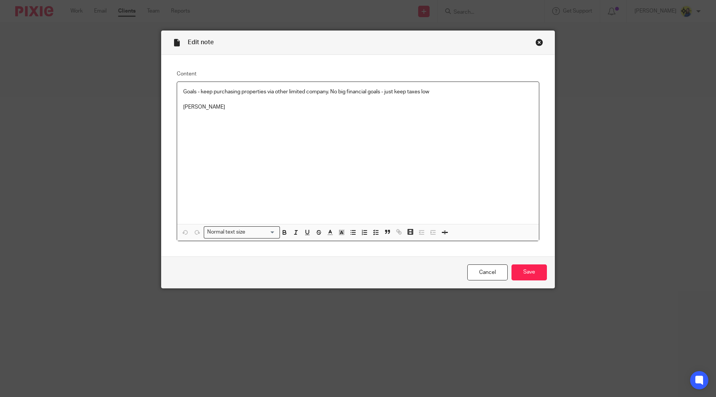  Describe the element at coordinates (358, 92) in the screenshot. I see `p: Goals - keep purchasing properties via other limited company. No big financial goals - just keep ...` at that location.